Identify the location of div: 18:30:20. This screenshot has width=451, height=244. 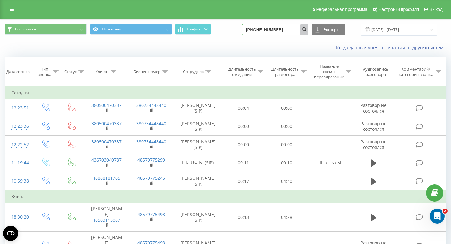
(19, 217).